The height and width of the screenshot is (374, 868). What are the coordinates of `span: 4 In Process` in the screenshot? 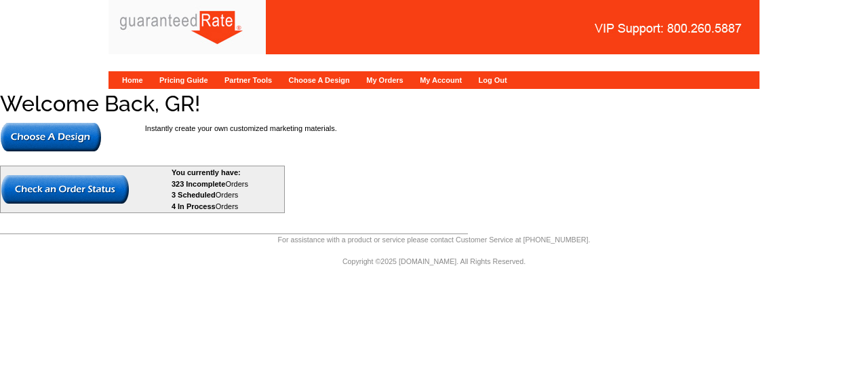 It's located at (194, 206).